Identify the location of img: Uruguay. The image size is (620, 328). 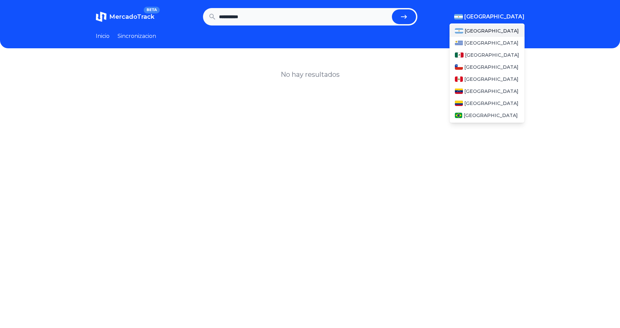
(459, 43).